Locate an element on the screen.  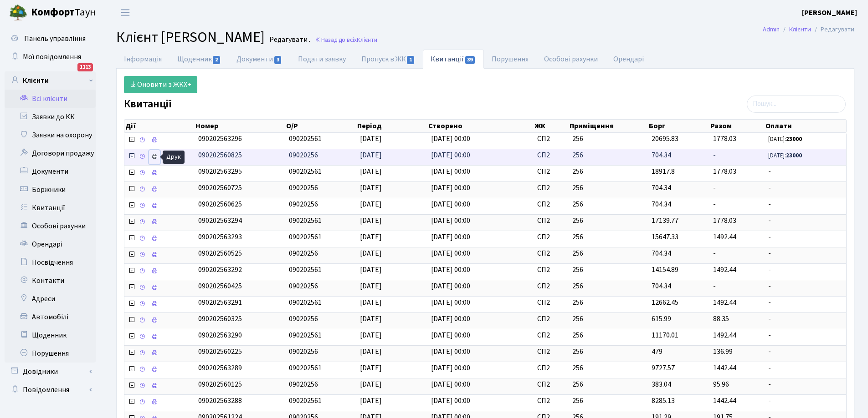
span: 090202560725 is located at coordinates (220, 188).